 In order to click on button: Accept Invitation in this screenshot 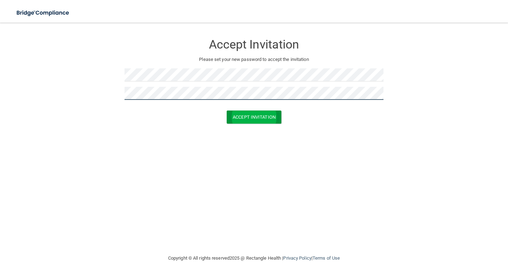, I will do `click(254, 117)`.